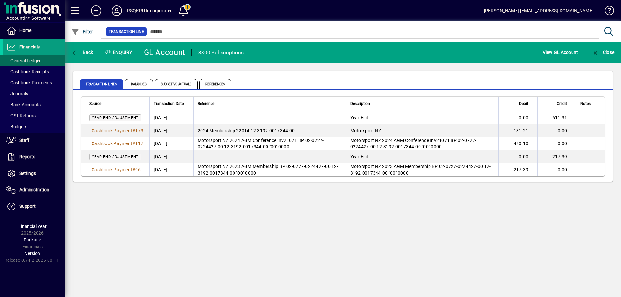 The image size is (621, 297). What do you see at coordinates (82, 32) in the screenshot?
I see `span: Filter` at bounding box center [82, 32].